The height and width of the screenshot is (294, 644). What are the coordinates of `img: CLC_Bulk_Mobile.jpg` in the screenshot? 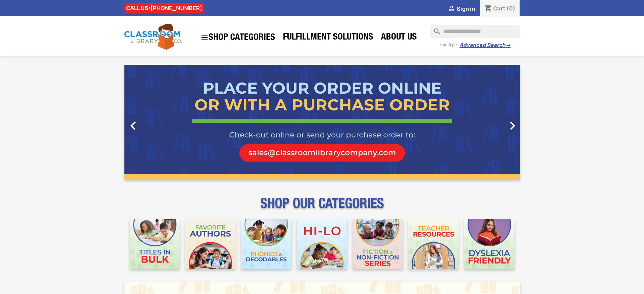 It's located at (155, 244).